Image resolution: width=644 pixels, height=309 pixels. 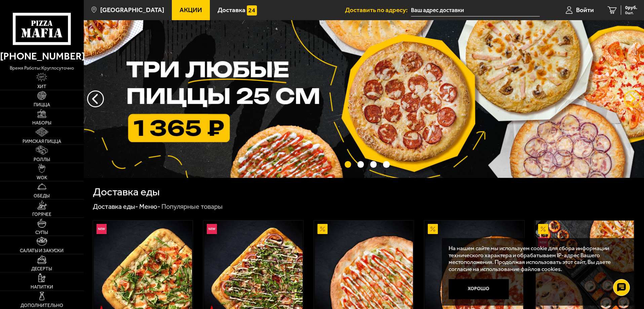 I want to click on span: Войти, so click(x=585, y=10).